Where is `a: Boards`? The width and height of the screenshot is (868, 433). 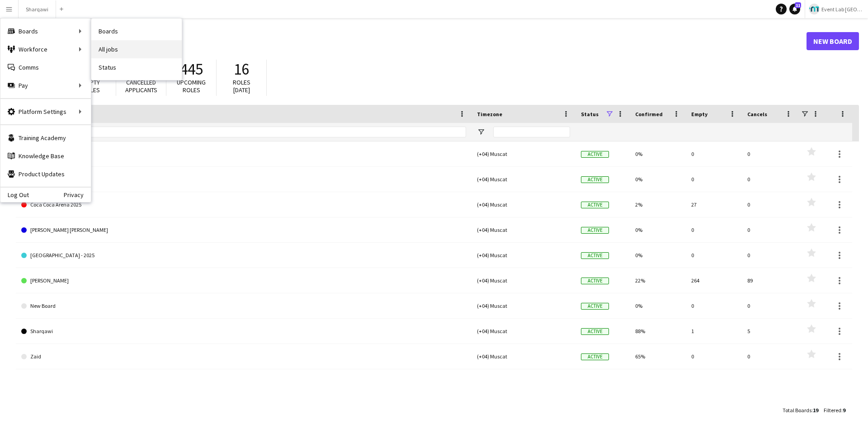
a: Boards is located at coordinates (137, 31).